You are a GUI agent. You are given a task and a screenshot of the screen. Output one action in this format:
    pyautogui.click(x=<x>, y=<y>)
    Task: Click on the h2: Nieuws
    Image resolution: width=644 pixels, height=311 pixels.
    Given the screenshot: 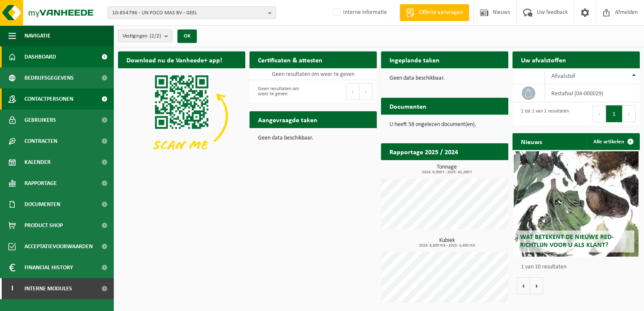 What is the action you would take?
    pyautogui.click(x=532, y=141)
    